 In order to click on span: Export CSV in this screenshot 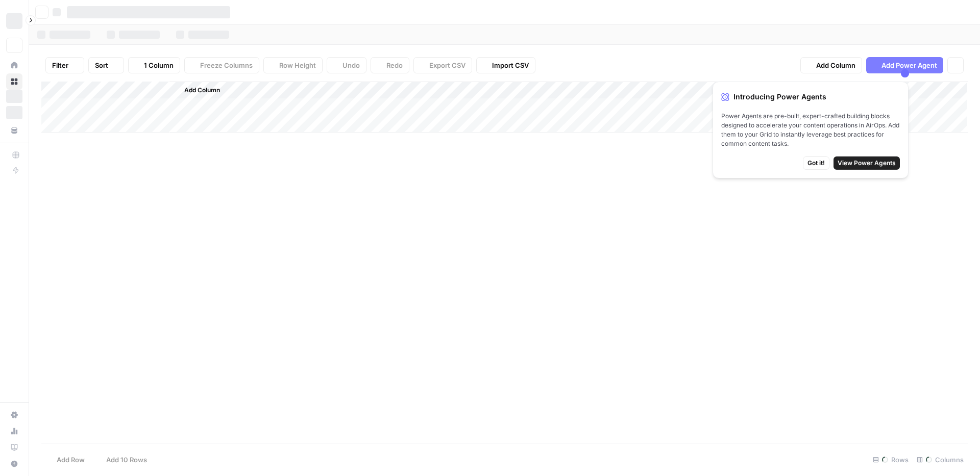, I will do `click(447, 65)`.